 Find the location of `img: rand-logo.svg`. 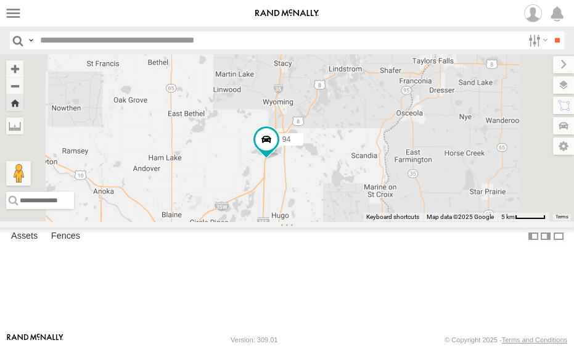

img: rand-logo.svg is located at coordinates (288, 14).